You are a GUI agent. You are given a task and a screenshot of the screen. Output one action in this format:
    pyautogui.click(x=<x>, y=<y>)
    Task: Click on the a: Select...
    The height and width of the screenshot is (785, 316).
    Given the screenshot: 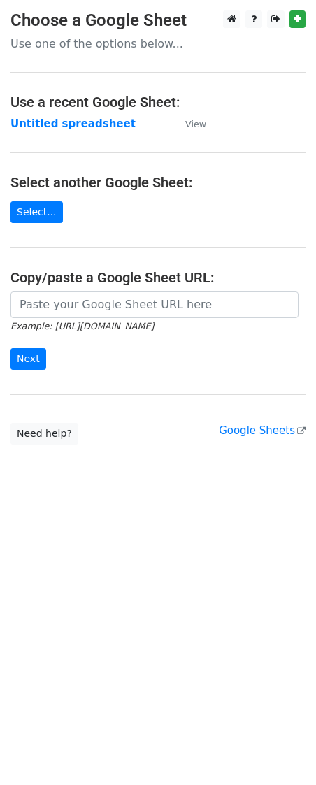 What is the action you would take?
    pyautogui.click(x=36, y=212)
    